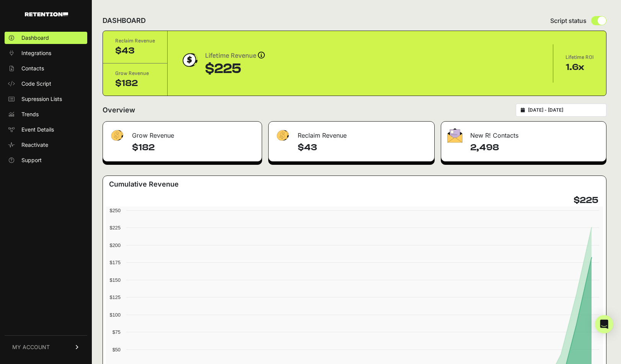  I want to click on a: Supression Lists, so click(46, 99).